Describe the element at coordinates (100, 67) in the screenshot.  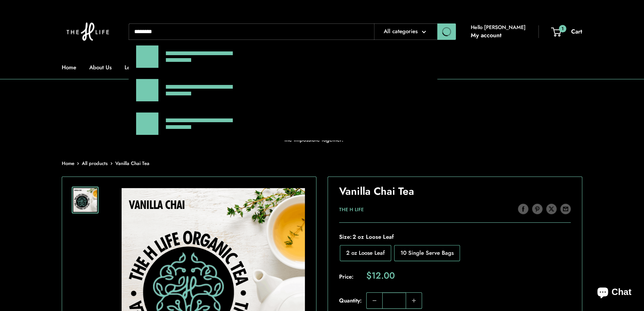
I see `a: About Us` at that location.